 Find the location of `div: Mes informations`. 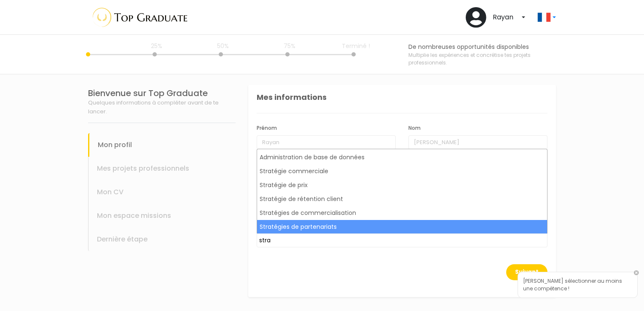

div: Mes informations is located at coordinates (402, 102).